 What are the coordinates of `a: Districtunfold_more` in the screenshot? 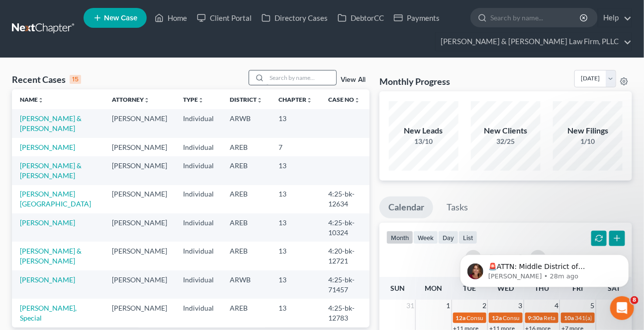 It's located at (246, 99).